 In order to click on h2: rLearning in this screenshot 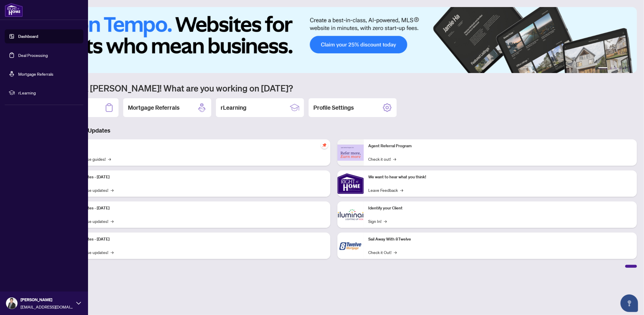, I will do `click(234, 108)`.